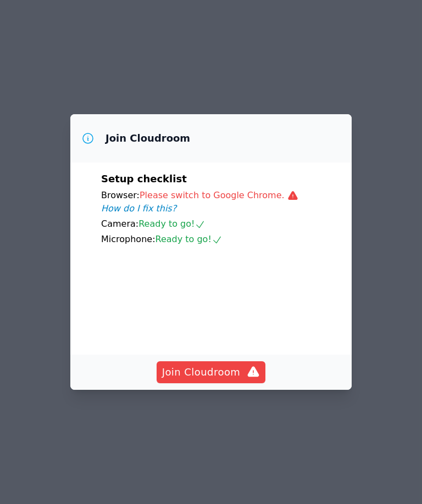 The width and height of the screenshot is (422, 504). What do you see at coordinates (221, 195) in the screenshot?
I see `span: Please switch to Google Chrome.` at bounding box center [221, 195].